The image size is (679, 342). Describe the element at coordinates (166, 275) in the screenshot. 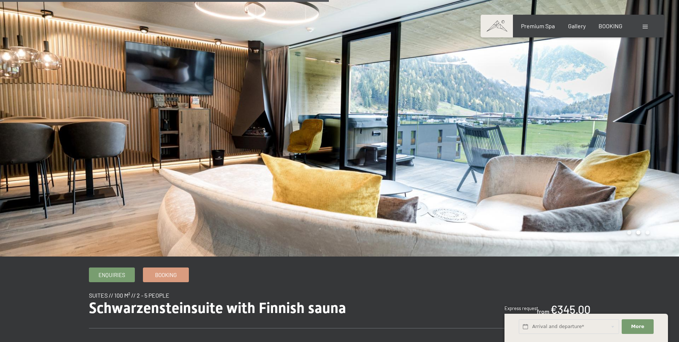

I see `span: Booking` at that location.